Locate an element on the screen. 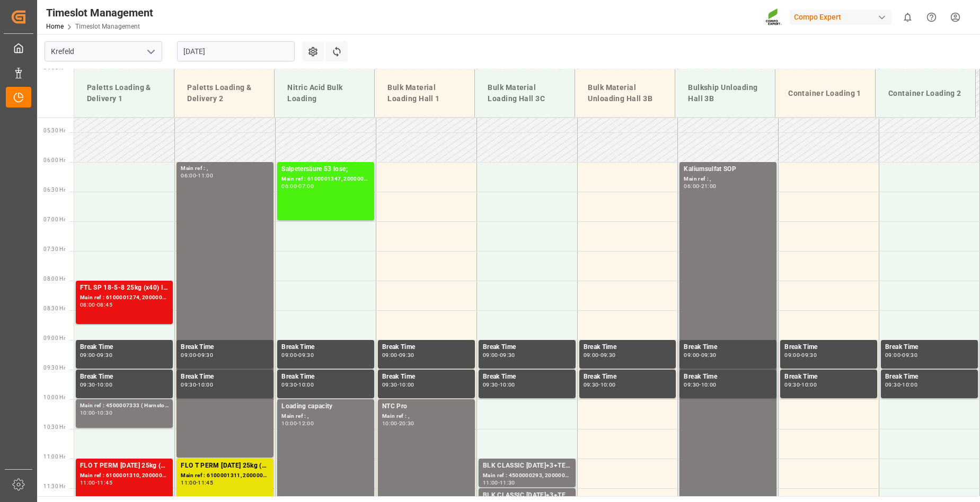 The width and height of the screenshot is (980, 502). button: Help Center is located at coordinates (931, 17).